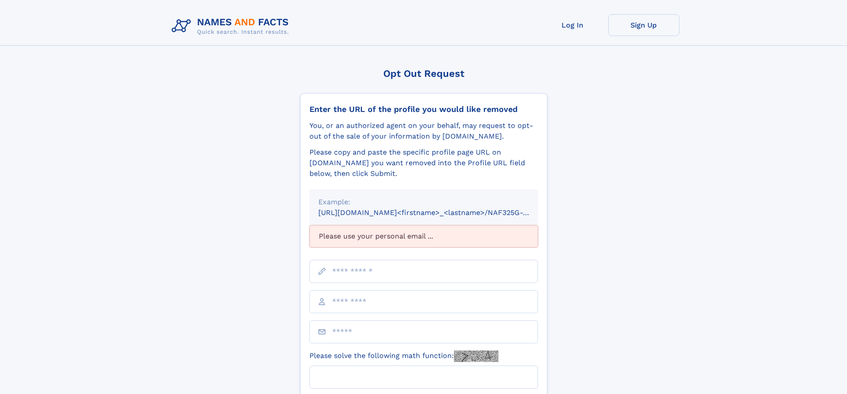 The width and height of the screenshot is (847, 394). I want to click on a: Sign Up, so click(644, 25).